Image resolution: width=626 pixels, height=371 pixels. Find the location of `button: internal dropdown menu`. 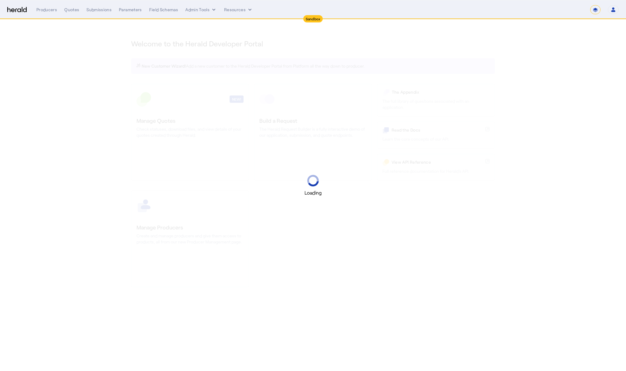

button: internal dropdown menu is located at coordinates (201, 10).